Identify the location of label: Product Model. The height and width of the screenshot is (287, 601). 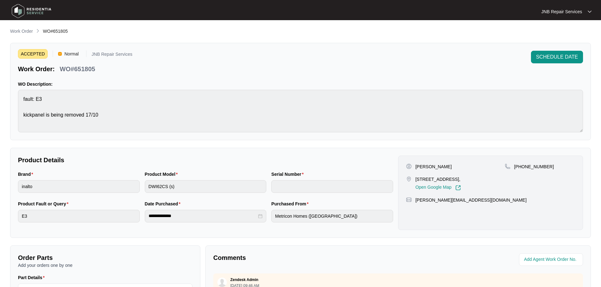
(162, 174).